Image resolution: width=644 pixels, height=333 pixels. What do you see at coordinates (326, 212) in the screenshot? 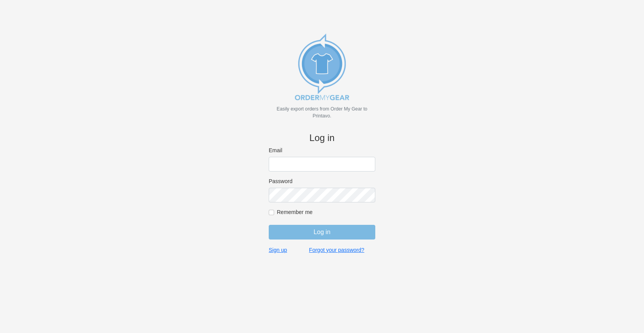
I see `label: Remember me` at bounding box center [326, 212].